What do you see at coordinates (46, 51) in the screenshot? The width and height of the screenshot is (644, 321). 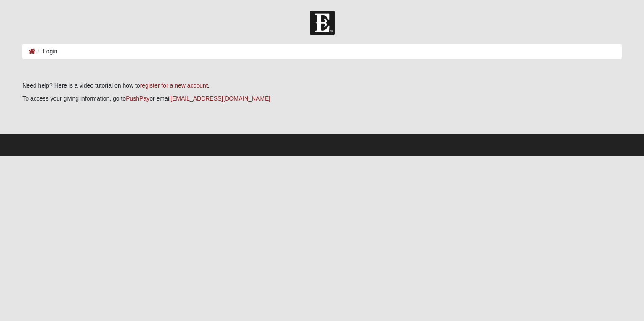 I see `li: Login` at bounding box center [46, 51].